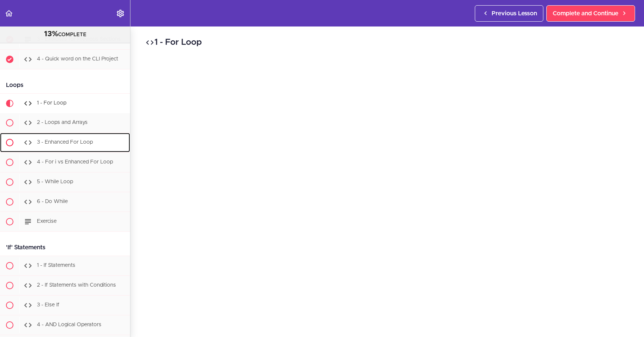 The width and height of the screenshot is (644, 337). I want to click on span: Exercise, so click(46, 222).